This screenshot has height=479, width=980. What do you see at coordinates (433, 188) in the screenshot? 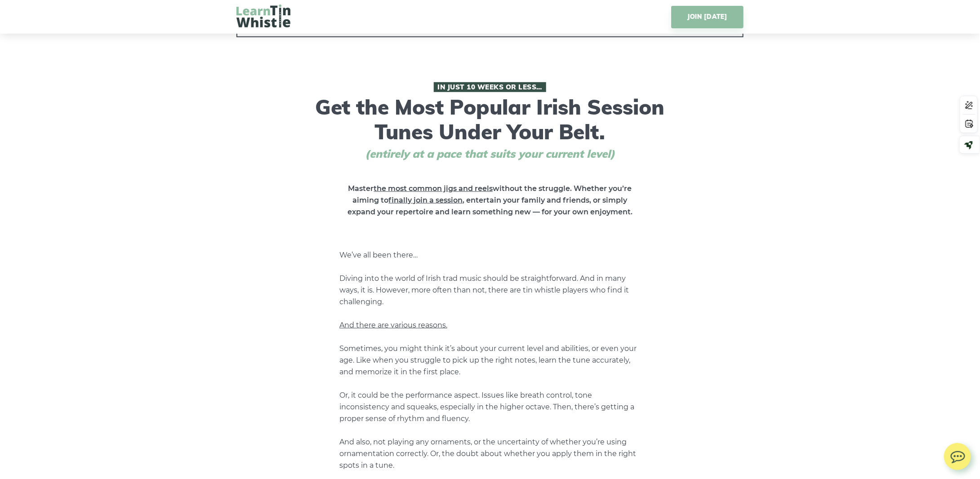
I see `span: the most common jigs and reels` at bounding box center [433, 188].